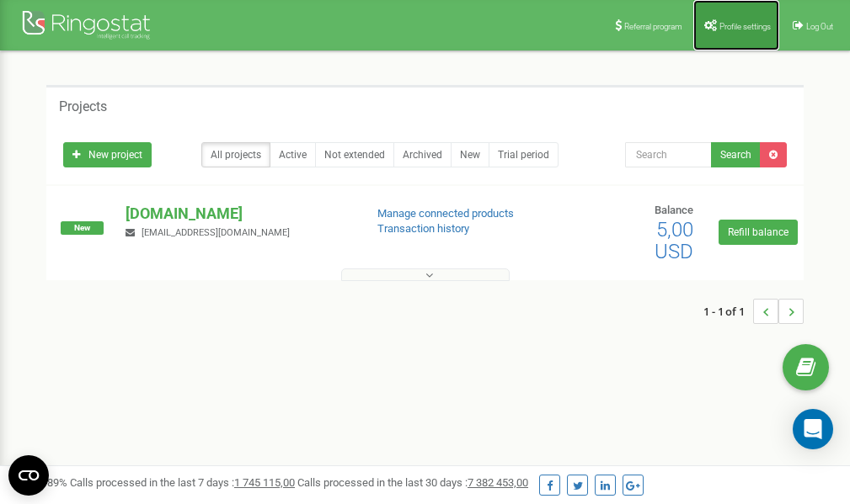 The image size is (850, 504). What do you see at coordinates (735, 155) in the screenshot?
I see `button: Search` at bounding box center [735, 155].